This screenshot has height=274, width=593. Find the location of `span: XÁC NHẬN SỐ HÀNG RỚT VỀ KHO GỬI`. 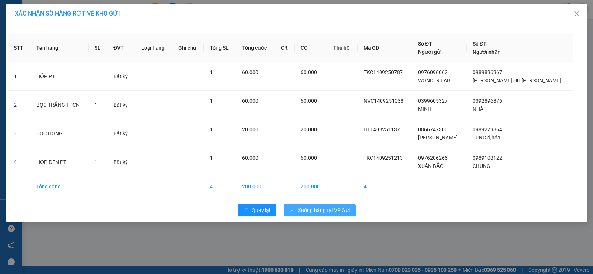

span: XÁC NHẬN SỐ HÀNG RỚT VỀ KHO GỬI is located at coordinates (67, 13).